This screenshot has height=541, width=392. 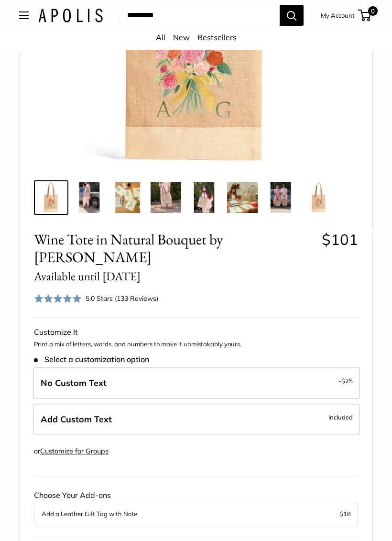 What do you see at coordinates (345, 514) in the screenshot?
I see `span: $18` at bounding box center [345, 514].